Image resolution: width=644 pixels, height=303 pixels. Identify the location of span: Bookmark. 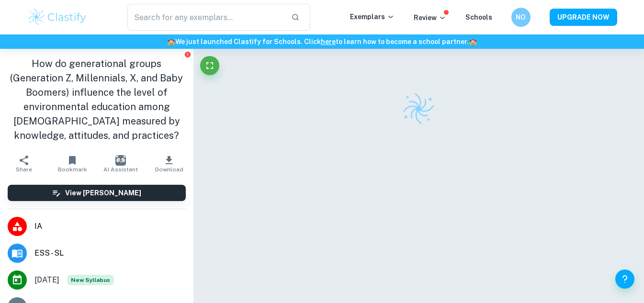
(72, 170).